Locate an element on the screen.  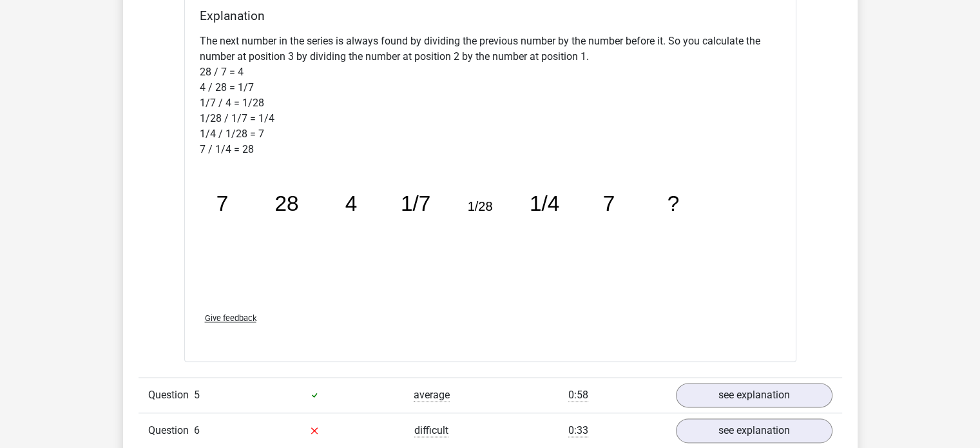
span: 0:33 is located at coordinates (578, 431).